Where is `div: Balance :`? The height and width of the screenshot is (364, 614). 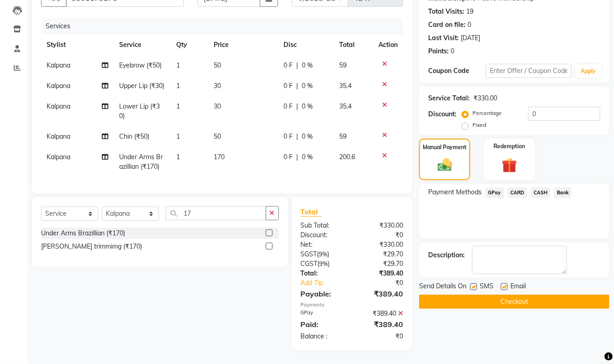
div: Balance : is located at coordinates (323, 336).